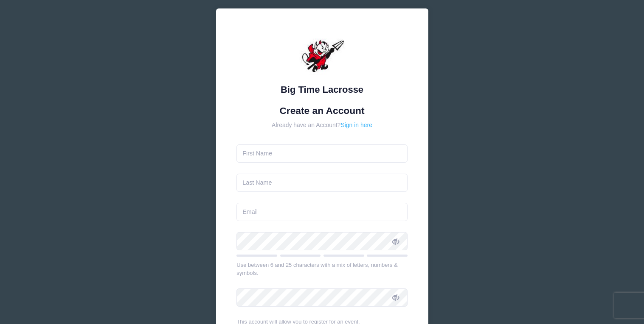 The image size is (644, 324). I want to click on h1: Create an Account, so click(322, 110).